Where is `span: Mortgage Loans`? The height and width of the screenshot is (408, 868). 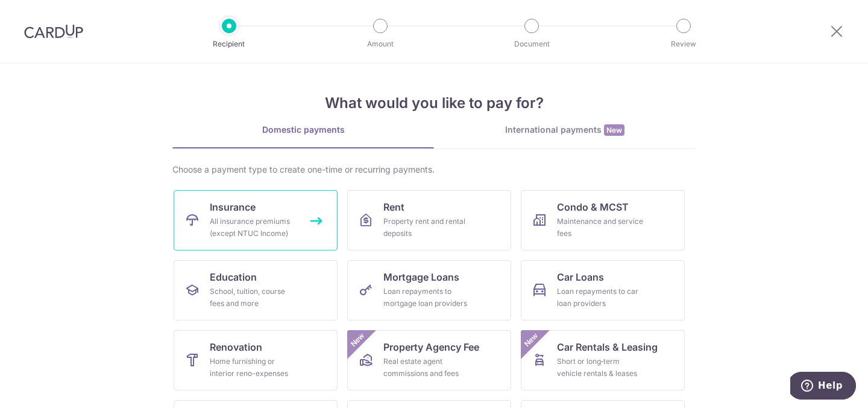
span: Mortgage Loans is located at coordinates (421, 276).